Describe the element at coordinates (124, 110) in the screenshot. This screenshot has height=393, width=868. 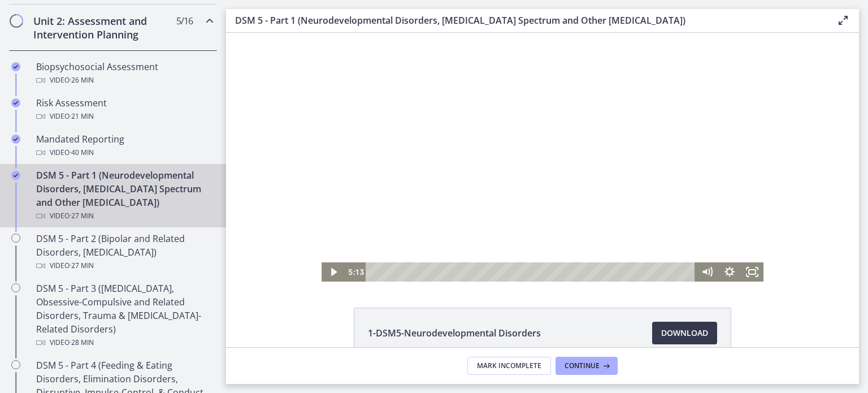
I see `div: Risk Assessment` at that location.